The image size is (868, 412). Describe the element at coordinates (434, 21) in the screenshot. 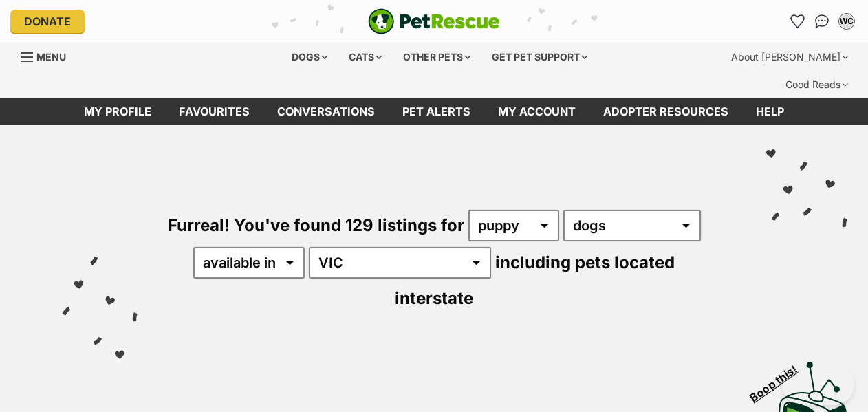

I see `img: logo-e224e6f780fb5917bec1dbf3a21bbac754714ae5b6737aabdf751b685950b380.svg` at that location.